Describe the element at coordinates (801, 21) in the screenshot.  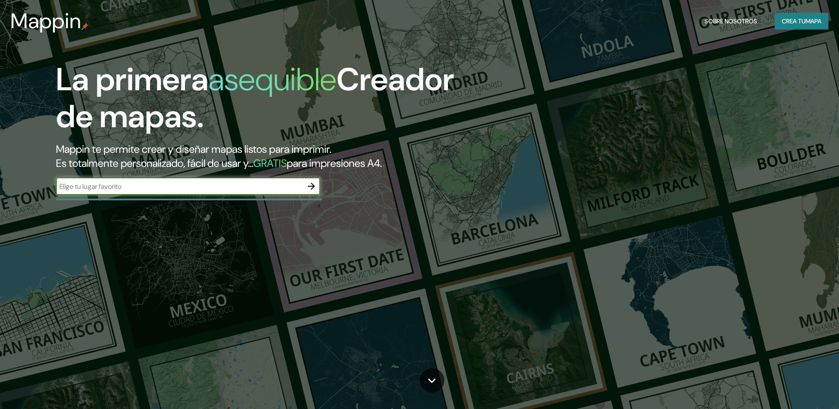
I see `button: Crea tumapa` at that location.